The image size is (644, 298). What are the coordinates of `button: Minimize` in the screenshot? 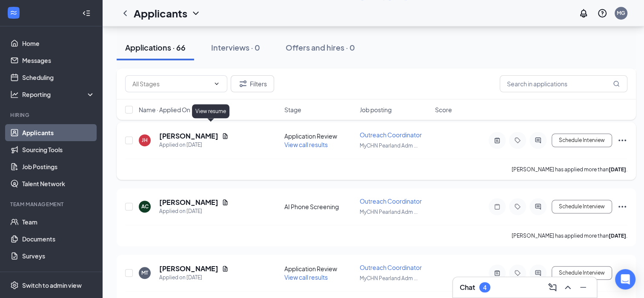 It's located at (583, 287).